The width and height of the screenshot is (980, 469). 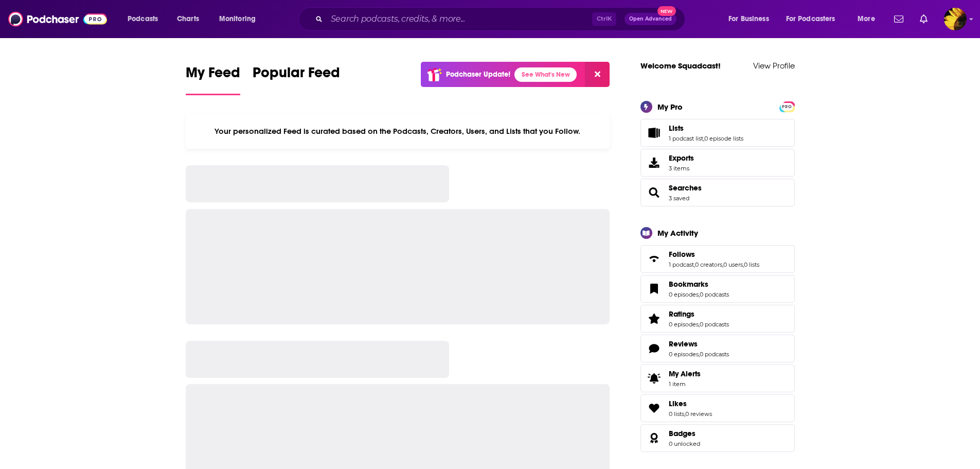 What do you see at coordinates (724, 139) in the screenshot?
I see `a: 0 episode lists` at bounding box center [724, 139].